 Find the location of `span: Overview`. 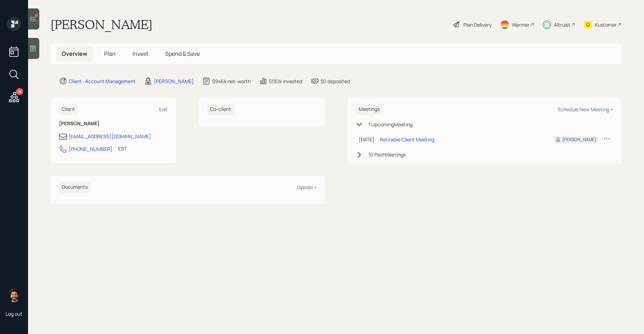

span: Overview is located at coordinates (75, 54).